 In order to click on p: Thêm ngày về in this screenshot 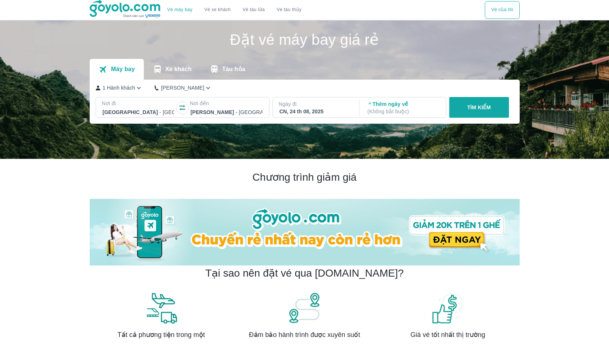, I will do `click(403, 108)`.